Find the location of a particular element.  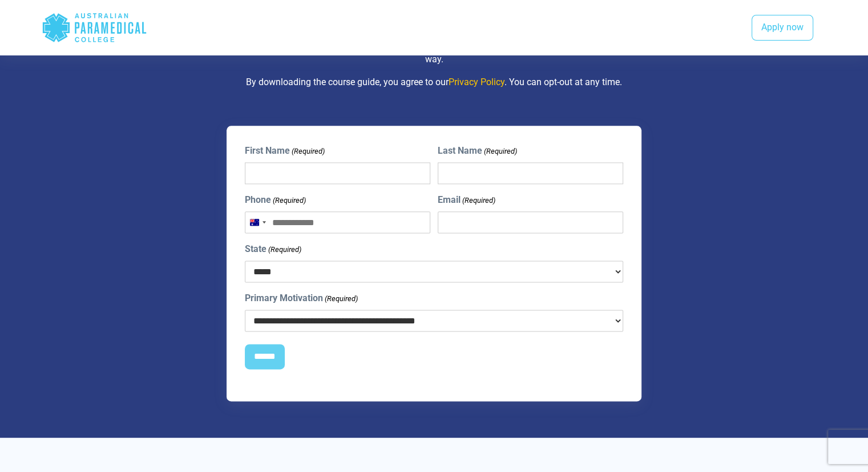

label: State is located at coordinates (273, 249).